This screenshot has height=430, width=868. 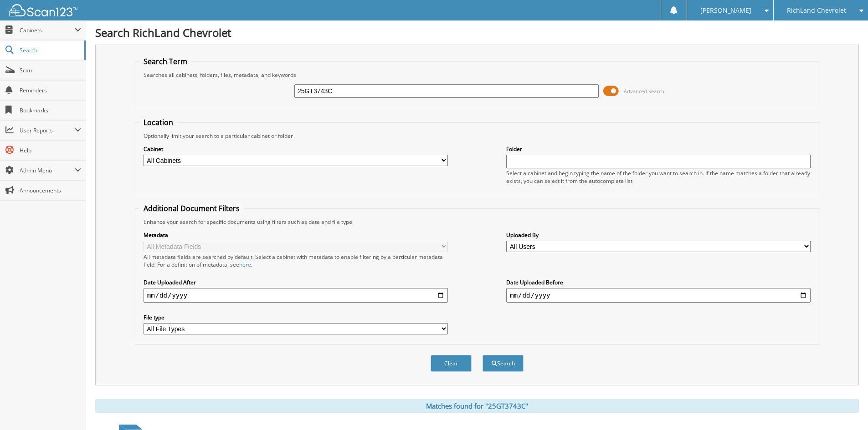 What do you see at coordinates (477, 136) in the screenshot?
I see `div: Optionally limit your search to a particular cabinet or folder` at bounding box center [477, 136].